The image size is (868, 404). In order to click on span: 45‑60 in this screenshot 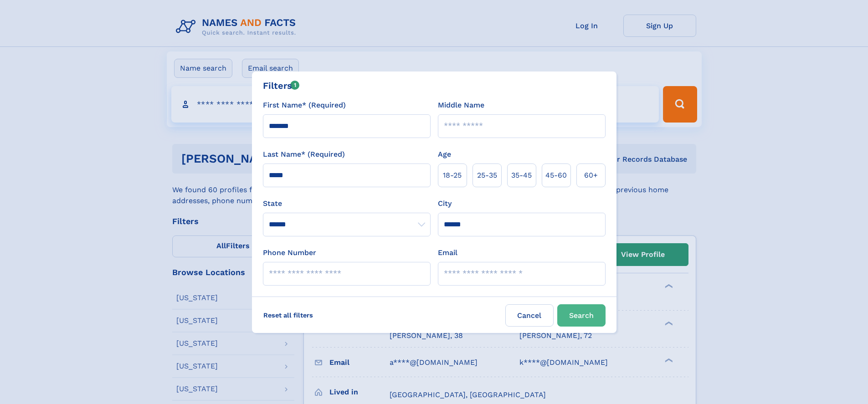, I will do `click(556, 175)`.